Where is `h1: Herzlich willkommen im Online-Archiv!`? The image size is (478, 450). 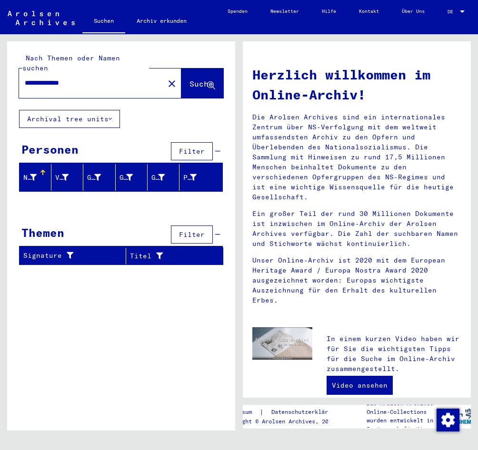 h1: Herzlich willkommen im Online-Archiv! is located at coordinates (356, 85).